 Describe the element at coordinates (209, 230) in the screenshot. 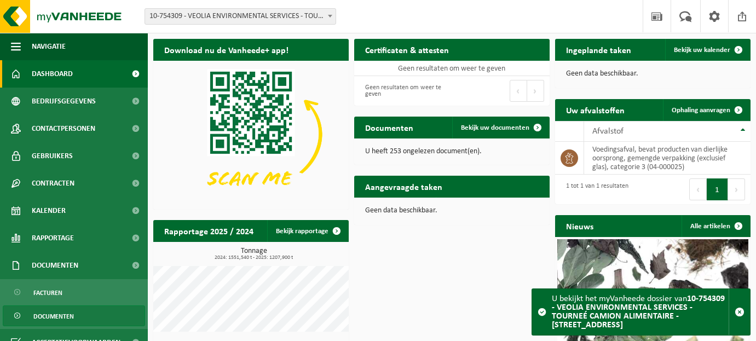

I see `h2: Rapportage 2025 / 2024` at that location.